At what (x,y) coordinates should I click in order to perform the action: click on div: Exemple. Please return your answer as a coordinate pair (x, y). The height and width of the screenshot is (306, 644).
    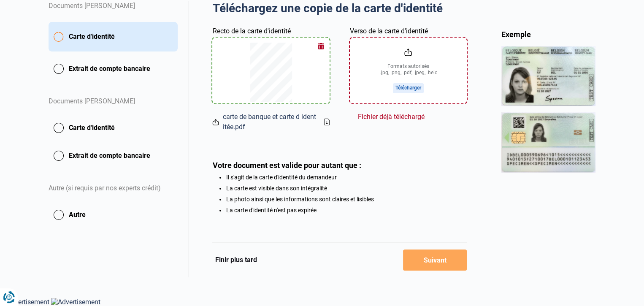
    Looking at the image, I should click on (549, 34).